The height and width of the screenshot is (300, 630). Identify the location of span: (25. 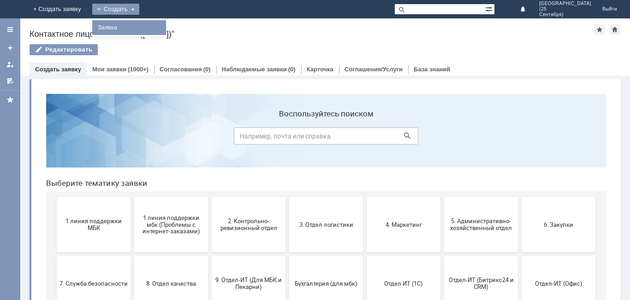
(565, 9).